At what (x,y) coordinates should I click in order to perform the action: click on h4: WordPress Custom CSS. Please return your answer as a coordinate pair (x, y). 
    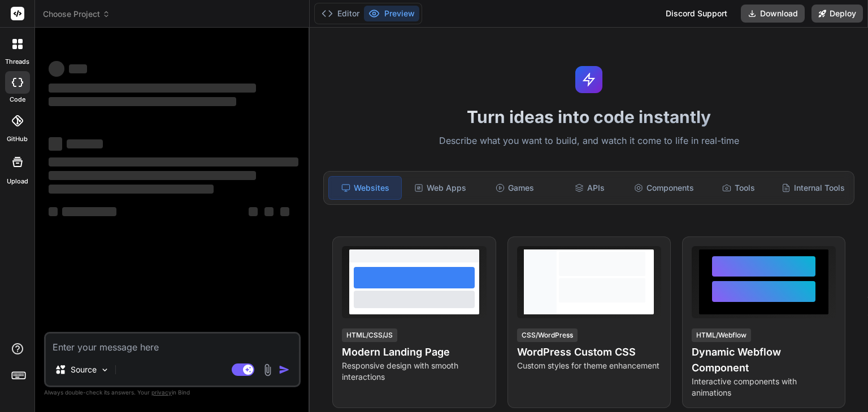
    Looking at the image, I should click on (589, 352).